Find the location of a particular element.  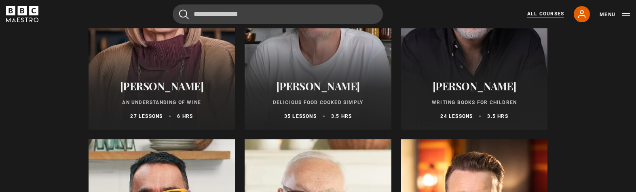

a: All Courses is located at coordinates (546, 14).